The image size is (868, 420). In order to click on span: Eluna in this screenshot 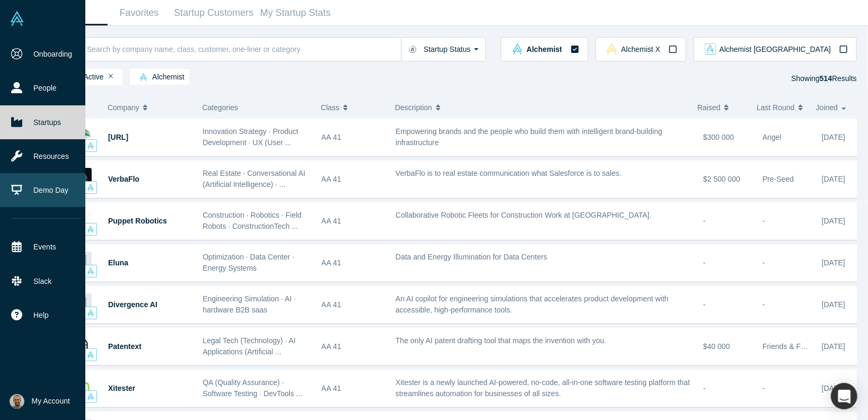, I will do `click(118, 262)`.